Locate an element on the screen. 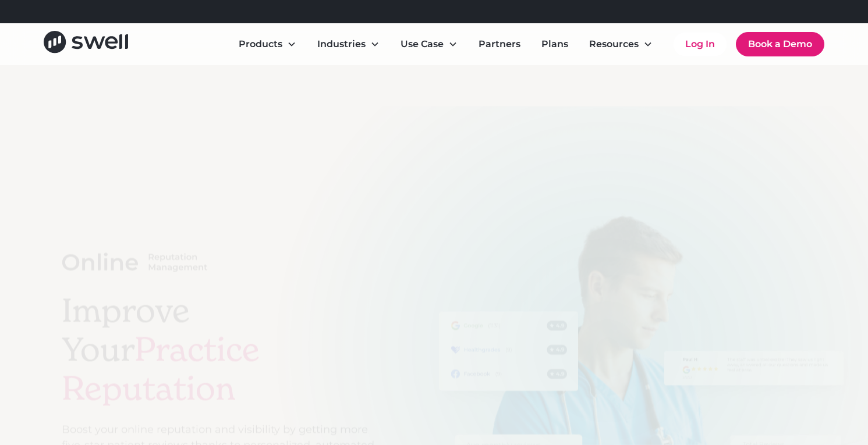 The height and width of the screenshot is (445, 868). h1: Improve Your is located at coordinates (219, 350).